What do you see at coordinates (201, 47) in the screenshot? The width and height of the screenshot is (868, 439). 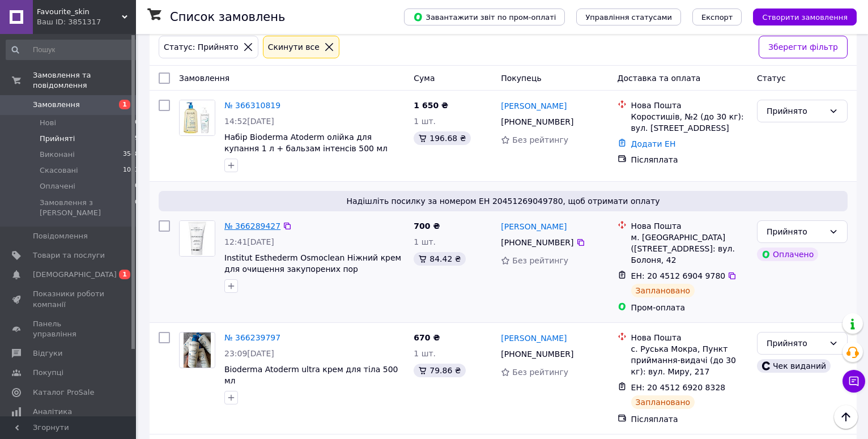 I see `div: Статус: Прийнято` at bounding box center [201, 47].